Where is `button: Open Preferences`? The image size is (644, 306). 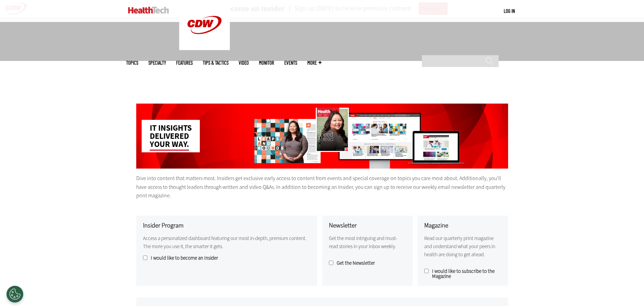 button: Open Preferences is located at coordinates (15, 294).